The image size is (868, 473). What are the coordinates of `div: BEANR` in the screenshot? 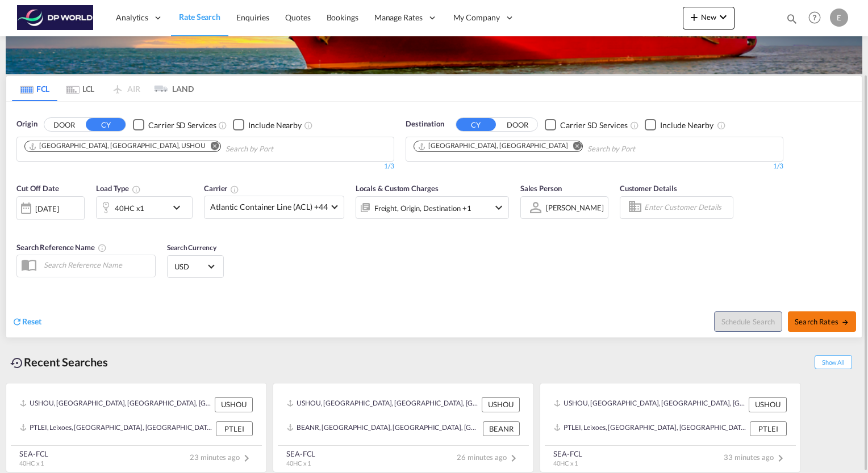 It's located at (501, 429).